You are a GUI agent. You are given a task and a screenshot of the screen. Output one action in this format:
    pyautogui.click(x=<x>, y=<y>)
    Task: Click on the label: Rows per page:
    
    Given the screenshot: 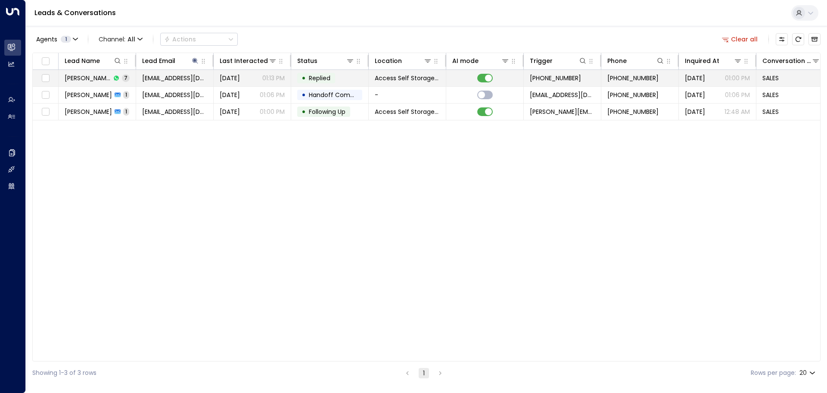 What is the action you would take?
    pyautogui.click(x=774, y=372)
    